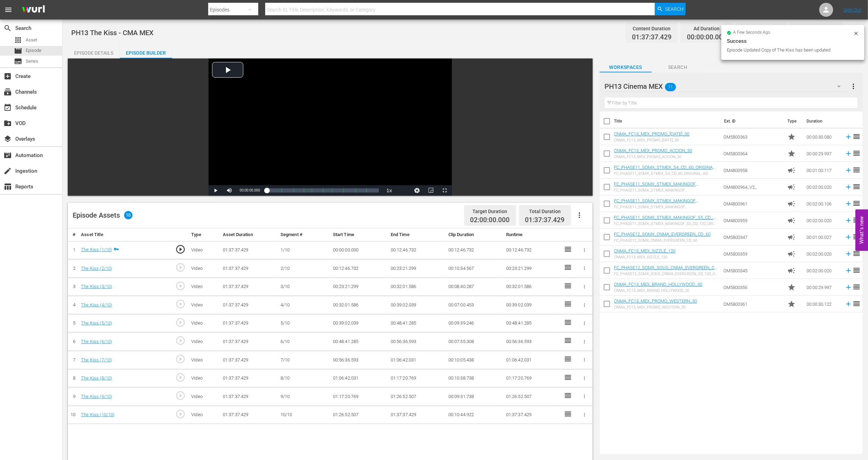 The height and width of the screenshot is (460, 868). I want to click on td: 00:10:34.567, so click(474, 268).